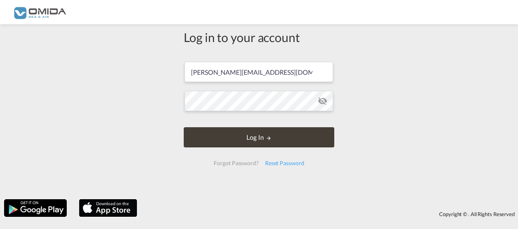 The width and height of the screenshot is (518, 229). What do you see at coordinates (259, 138) in the screenshot?
I see `button: LOGIN` at bounding box center [259, 138].